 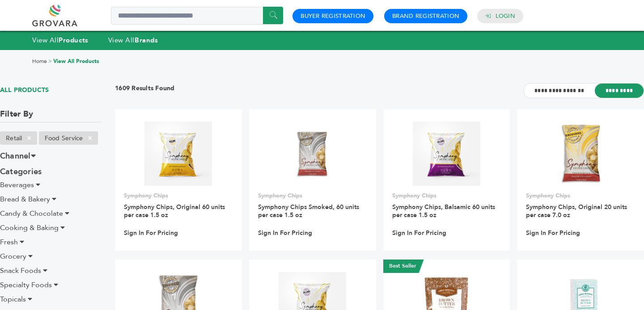 I want to click on a: Home, so click(x=39, y=61).